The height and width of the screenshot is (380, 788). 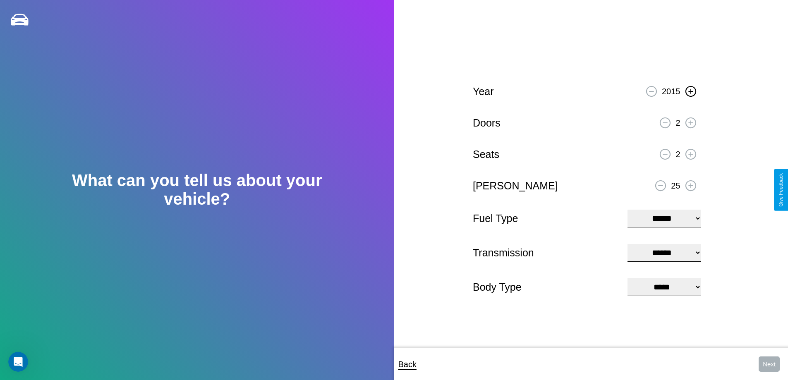 I want to click on p: Year, so click(x=483, y=91).